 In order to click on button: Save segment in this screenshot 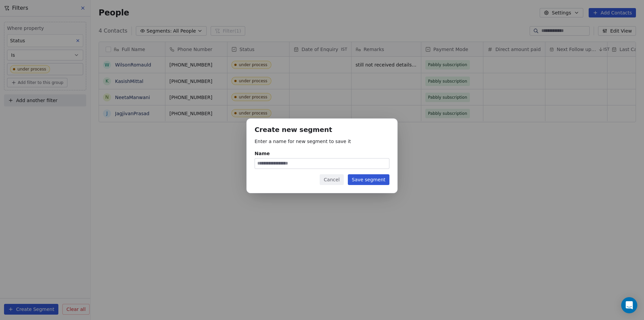, I will do `click(369, 180)`.